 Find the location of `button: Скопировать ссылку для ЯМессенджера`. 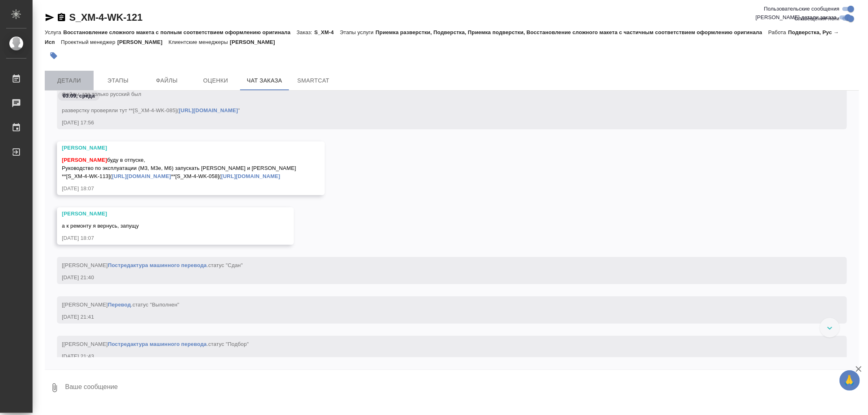

button: Скопировать ссылку для ЯМессенджера is located at coordinates (49, 18).